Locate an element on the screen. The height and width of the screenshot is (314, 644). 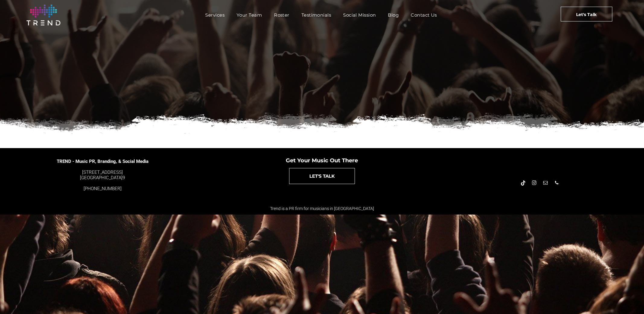
a: Social Mission is located at coordinates (359, 15).